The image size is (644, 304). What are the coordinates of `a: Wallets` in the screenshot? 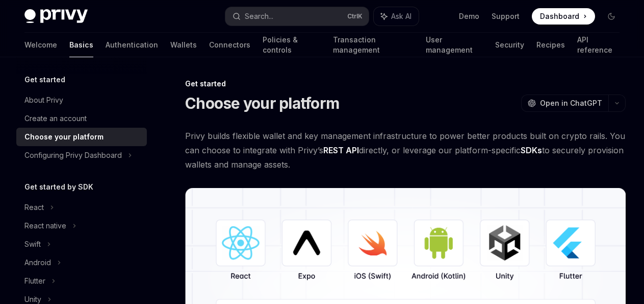 It's located at (184, 45).